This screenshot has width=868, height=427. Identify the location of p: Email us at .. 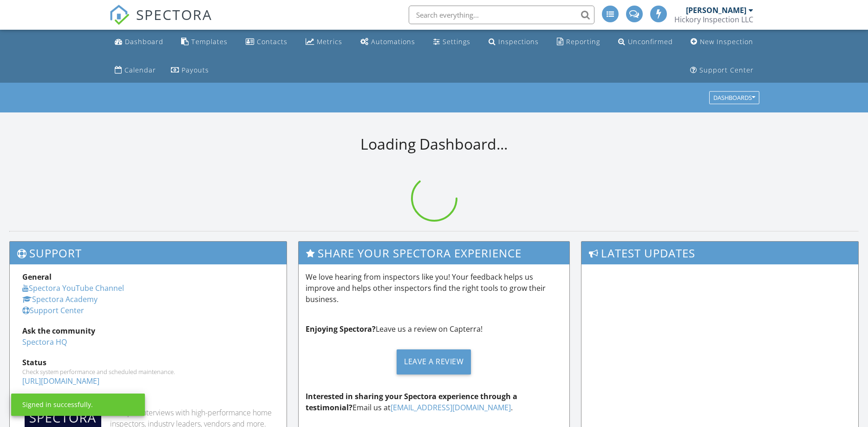
(434, 402).